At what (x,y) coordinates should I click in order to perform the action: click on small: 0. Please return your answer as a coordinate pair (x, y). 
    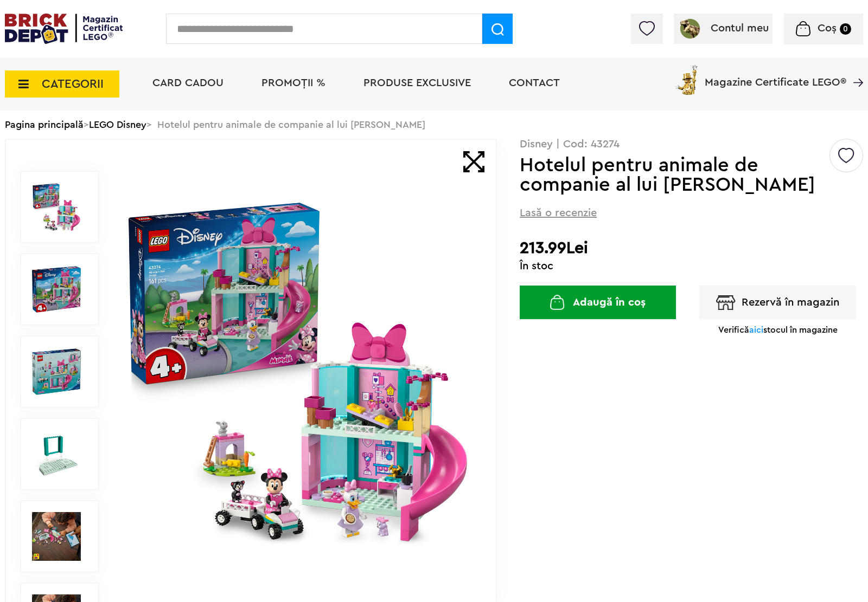
    Looking at the image, I should click on (845, 29).